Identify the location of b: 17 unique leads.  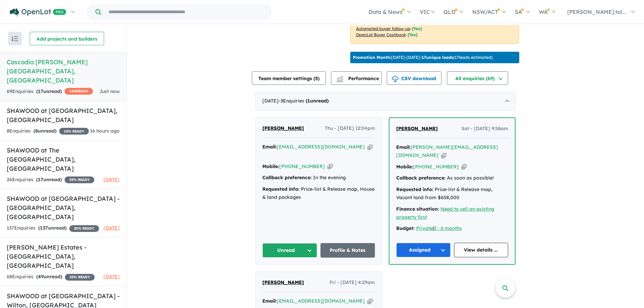
(438, 57).